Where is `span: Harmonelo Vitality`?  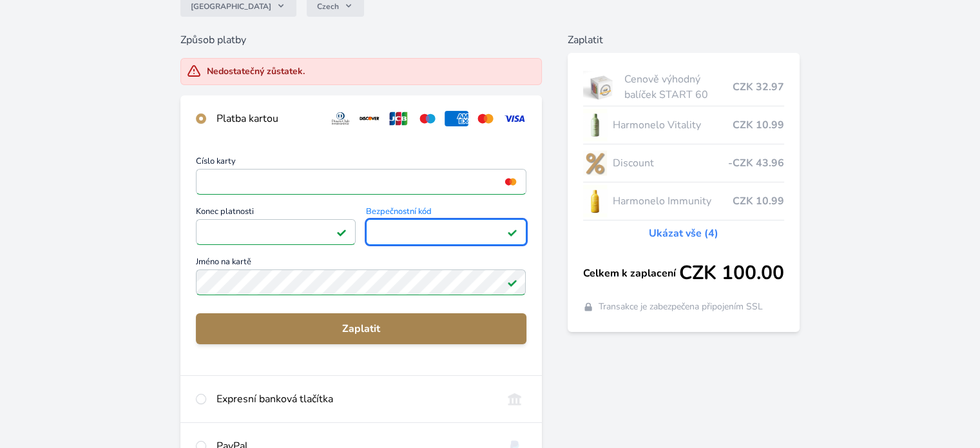
span: Harmonelo Vitality is located at coordinates (672, 125).